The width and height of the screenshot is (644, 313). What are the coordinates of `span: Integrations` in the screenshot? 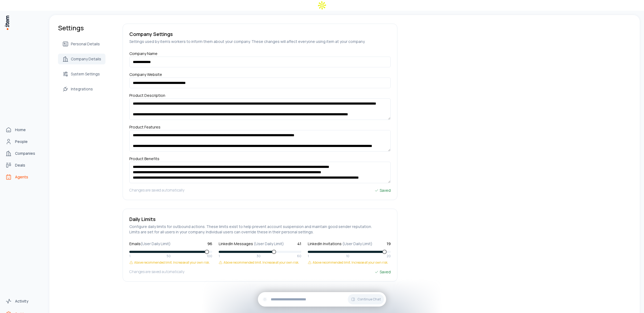 It's located at (82, 89).